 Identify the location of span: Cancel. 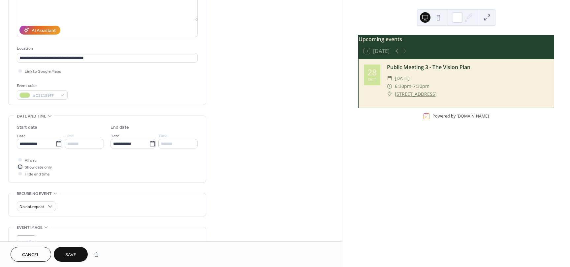
(31, 255).